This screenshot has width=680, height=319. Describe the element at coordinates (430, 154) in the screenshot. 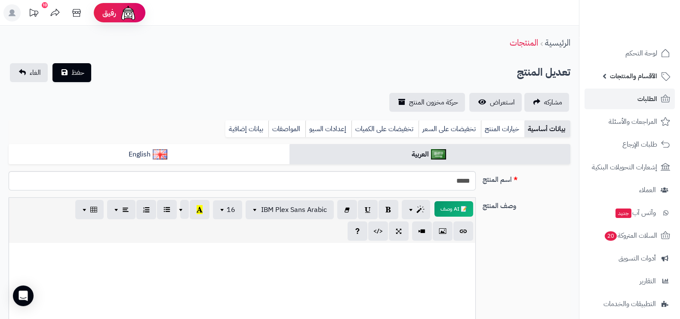

I see `a: العربية` at that location.